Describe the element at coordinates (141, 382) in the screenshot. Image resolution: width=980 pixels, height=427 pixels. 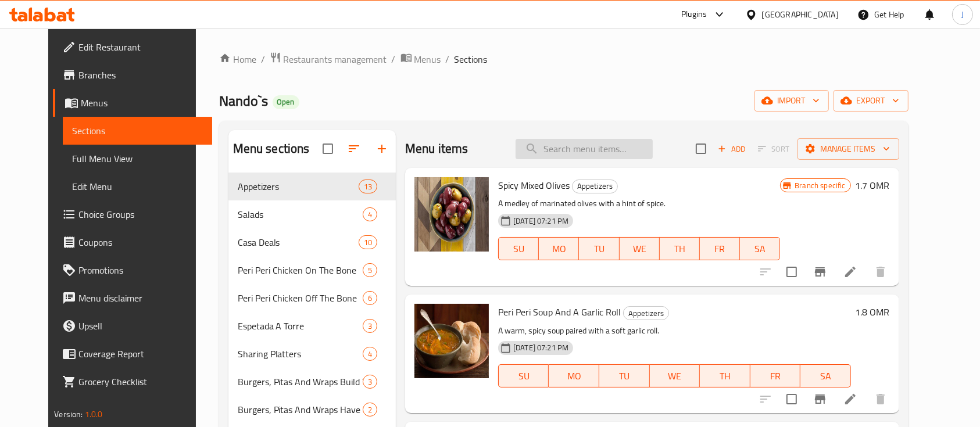
I see `span: Grocery Checklist` at that location.